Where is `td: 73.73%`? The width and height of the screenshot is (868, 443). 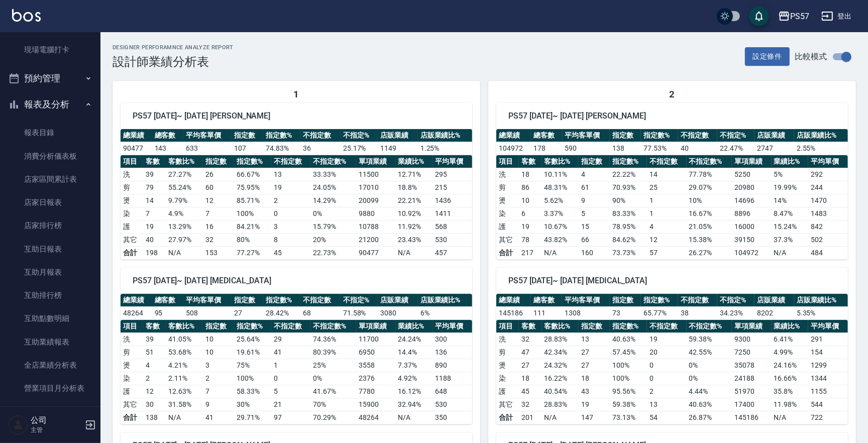
td: 73.73% is located at coordinates (628, 253).